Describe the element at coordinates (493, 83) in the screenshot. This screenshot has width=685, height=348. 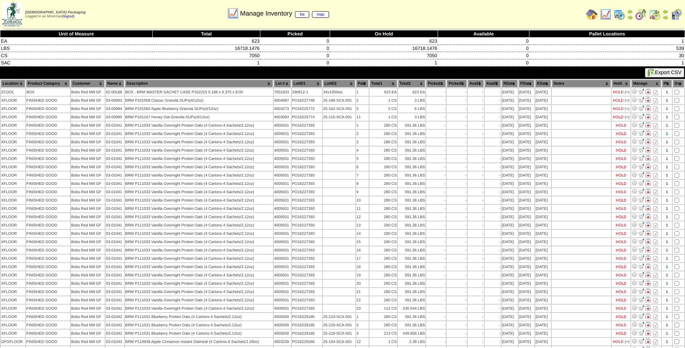
I see `th: Avail2` at that location.